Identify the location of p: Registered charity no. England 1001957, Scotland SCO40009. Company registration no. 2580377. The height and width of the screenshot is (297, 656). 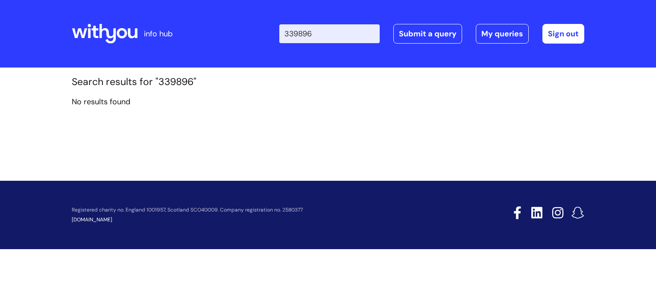
(262, 210).